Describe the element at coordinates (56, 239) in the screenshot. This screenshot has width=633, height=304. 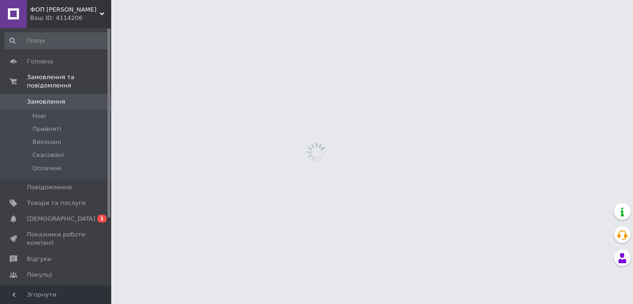
I see `span: Показники роботи компанії` at that location.